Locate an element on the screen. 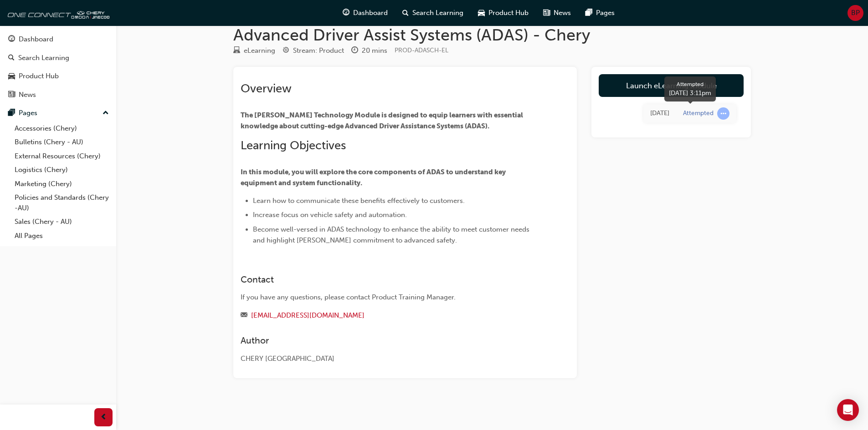  a: pages-iconPages is located at coordinates (600, 12).